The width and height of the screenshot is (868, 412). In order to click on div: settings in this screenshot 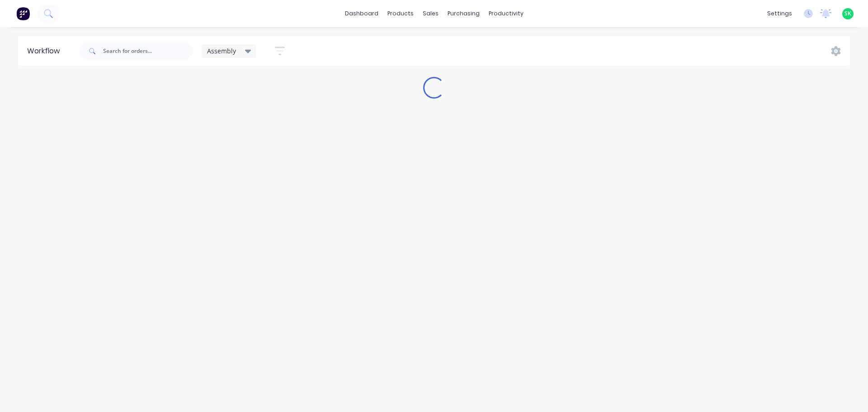, I will do `click(780, 13)`.